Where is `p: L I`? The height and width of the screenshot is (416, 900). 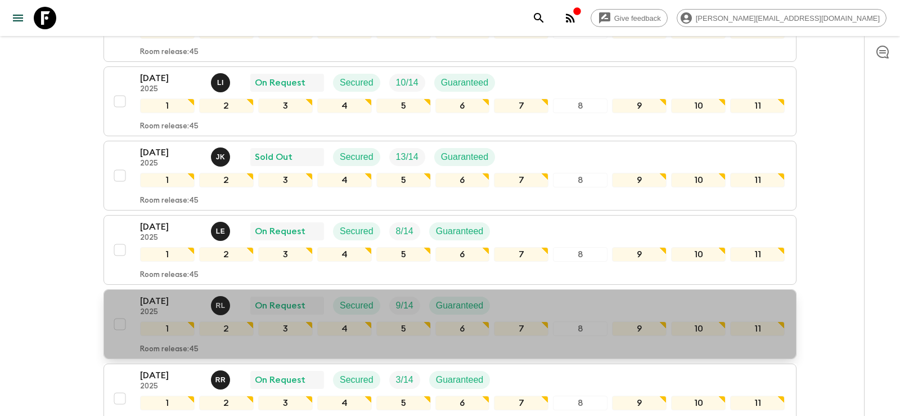 p: L I is located at coordinates (220, 83).